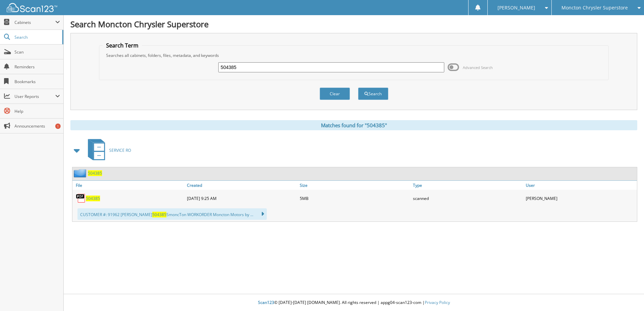 The width and height of the screenshot is (644, 311). Describe the element at coordinates (37, 81) in the screenshot. I see `span: Bookmarks` at that location.